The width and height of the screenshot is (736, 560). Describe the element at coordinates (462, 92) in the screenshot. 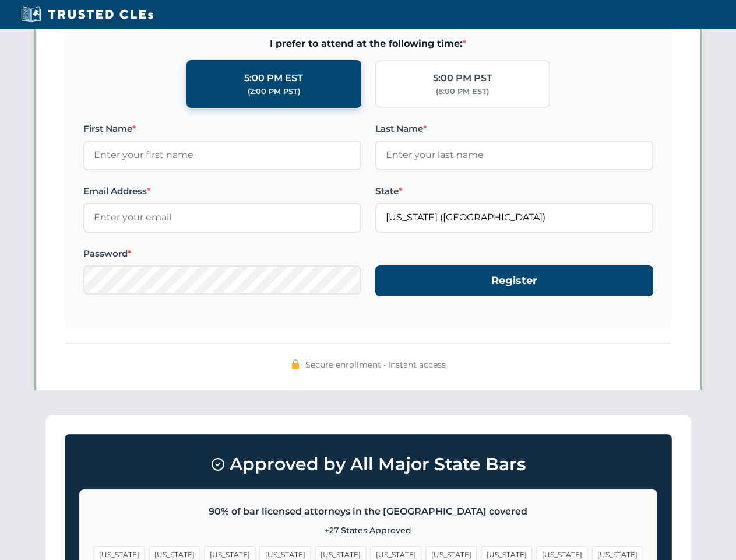

I see `div: (8:00 PM EST)` at that location.